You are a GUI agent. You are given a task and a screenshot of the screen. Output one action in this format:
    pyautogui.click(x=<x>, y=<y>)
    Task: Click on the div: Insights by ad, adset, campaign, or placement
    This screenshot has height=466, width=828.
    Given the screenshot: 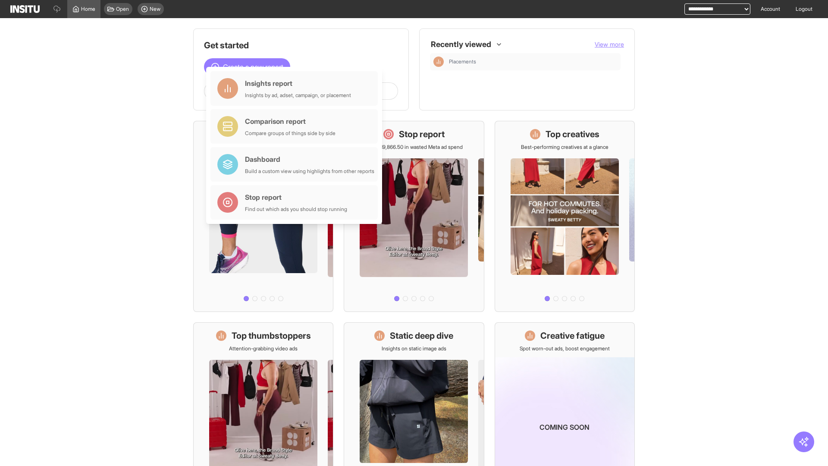 What is the action you would take?
    pyautogui.click(x=298, y=95)
    